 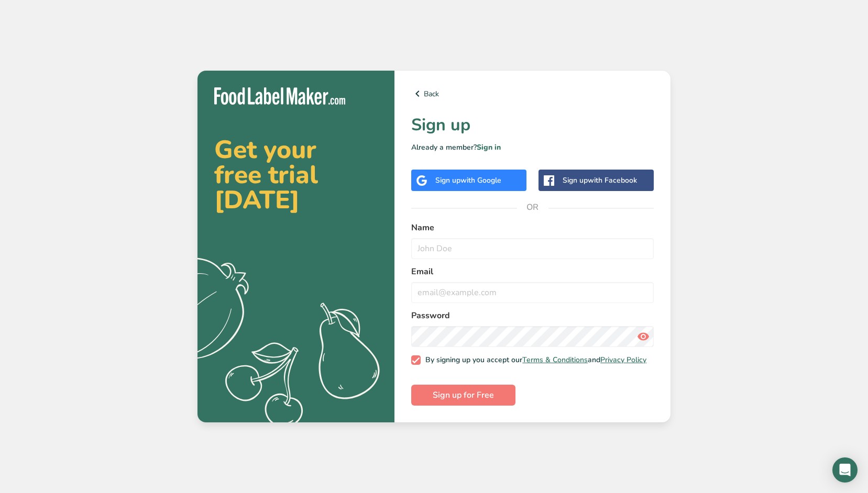 I want to click on label: Password, so click(x=532, y=315).